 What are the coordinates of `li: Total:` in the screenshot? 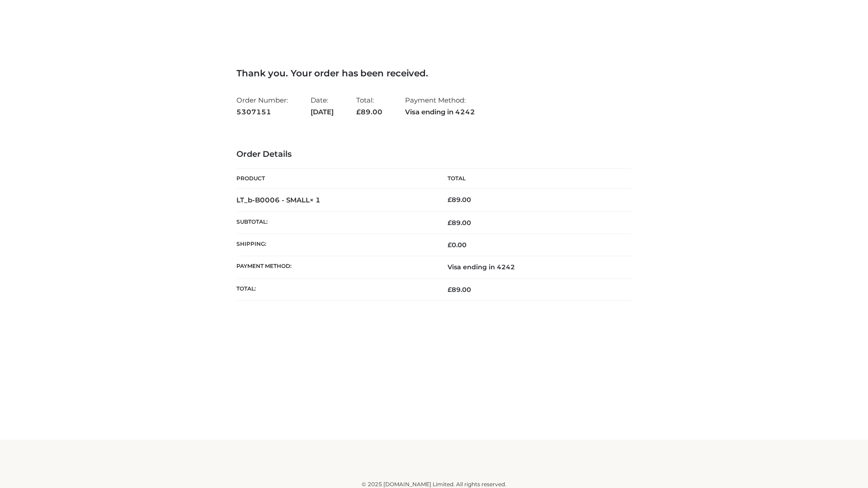 It's located at (369, 106).